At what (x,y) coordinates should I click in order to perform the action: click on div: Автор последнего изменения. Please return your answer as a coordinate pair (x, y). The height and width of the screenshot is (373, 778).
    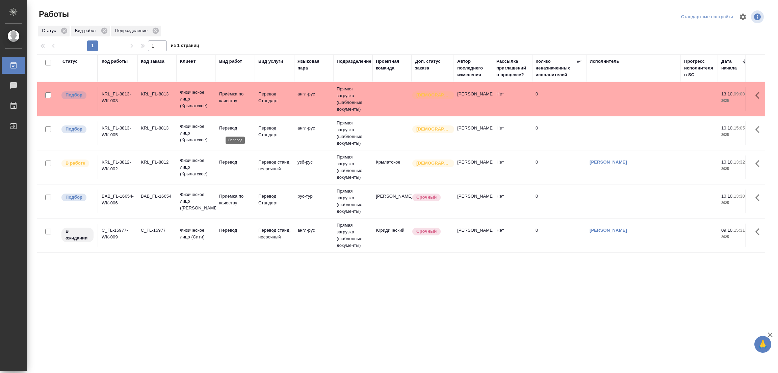
    Looking at the image, I should click on (473, 68).